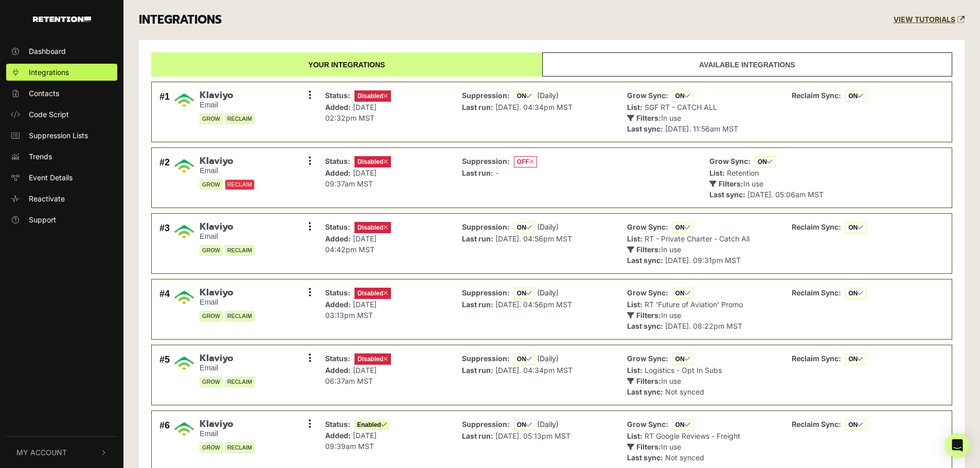 This screenshot has height=468, width=980. Describe the element at coordinates (62, 19) in the screenshot. I see `img: Retention.com` at that location.